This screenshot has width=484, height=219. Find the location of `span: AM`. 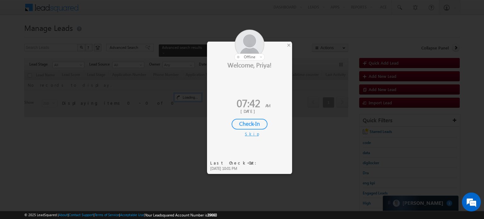

span: AM is located at coordinates (268, 105).